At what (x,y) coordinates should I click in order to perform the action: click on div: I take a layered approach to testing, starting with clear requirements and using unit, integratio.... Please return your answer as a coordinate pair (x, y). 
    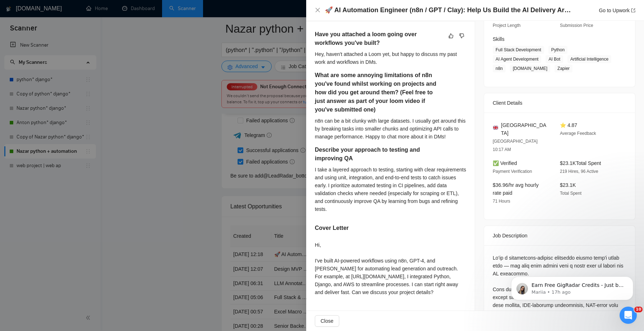
    Looking at the image, I should click on (390, 189).